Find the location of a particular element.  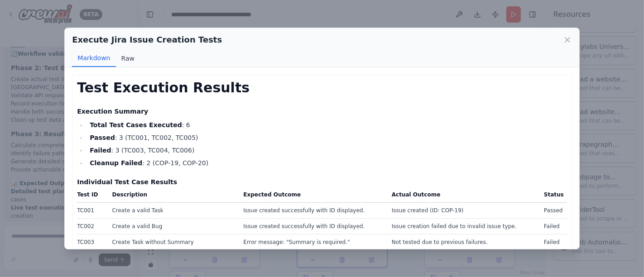

th: Actual Outcome is located at coordinates (462, 196).